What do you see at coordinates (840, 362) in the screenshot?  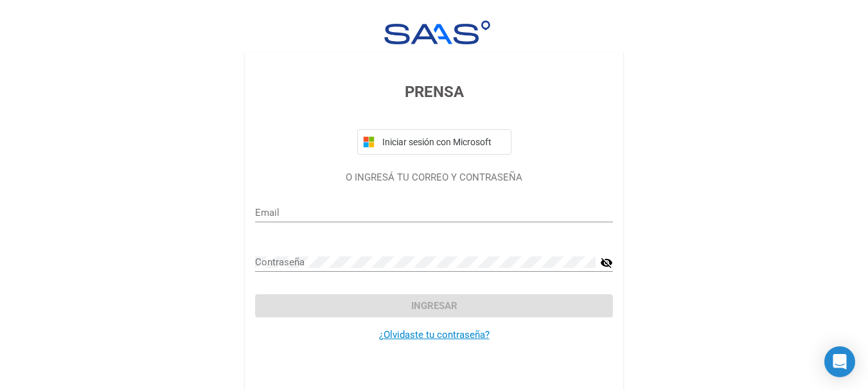 I see `div: Open Intercom Messenger` at bounding box center [840, 362].